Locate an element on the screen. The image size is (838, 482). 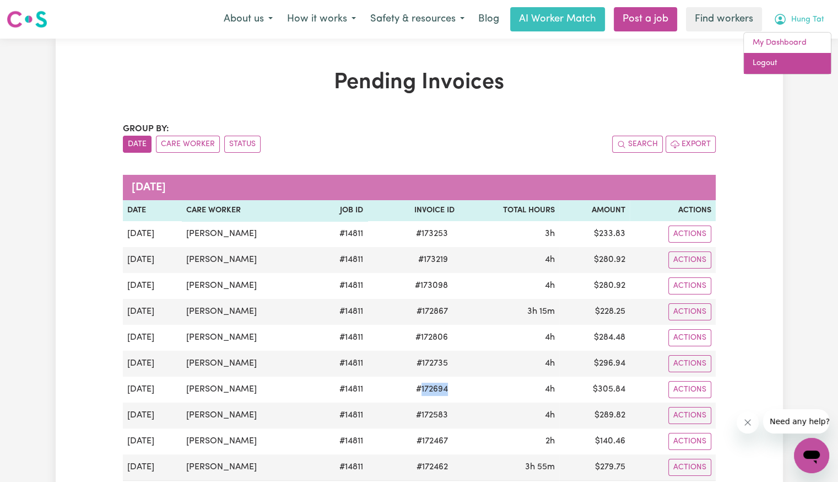
th: Care Worker is located at coordinates (247, 211).